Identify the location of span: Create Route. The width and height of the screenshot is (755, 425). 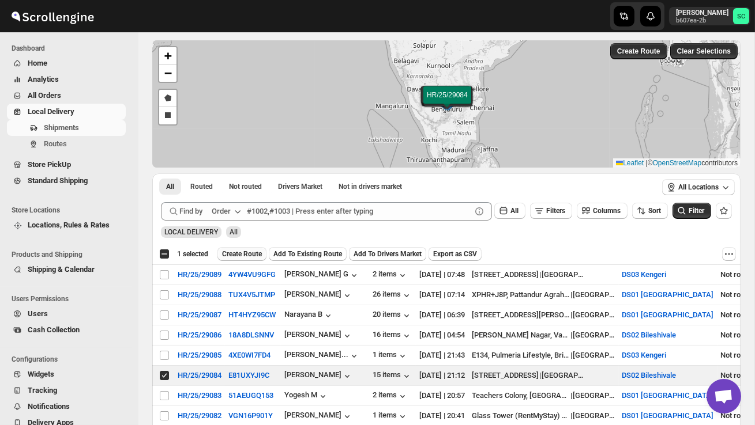
(638, 51).